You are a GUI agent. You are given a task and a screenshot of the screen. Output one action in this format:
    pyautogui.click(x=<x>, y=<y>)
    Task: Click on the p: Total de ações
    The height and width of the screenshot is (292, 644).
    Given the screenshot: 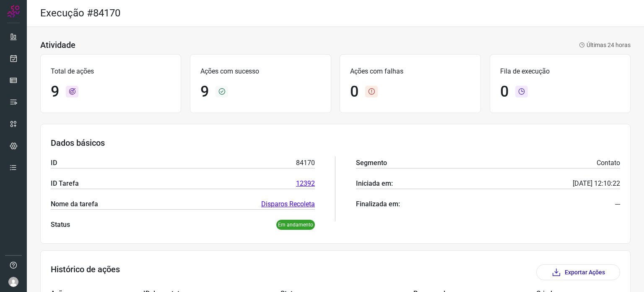 What is the action you would take?
    pyautogui.click(x=111, y=71)
    